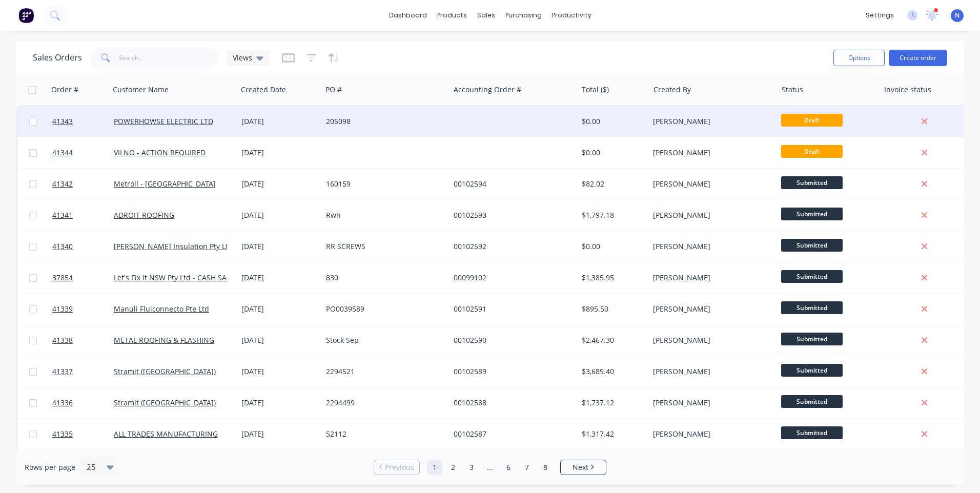 The image size is (980, 493). I want to click on span: Draft, so click(812, 120).